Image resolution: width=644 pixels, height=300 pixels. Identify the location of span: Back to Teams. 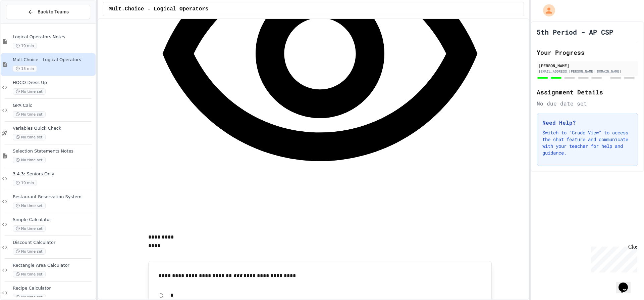
(53, 11).